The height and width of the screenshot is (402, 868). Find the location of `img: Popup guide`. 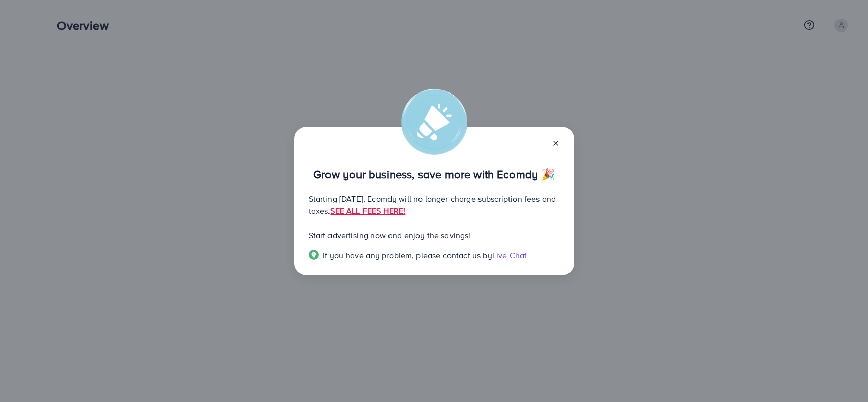

img: Popup guide is located at coordinates (314, 255).